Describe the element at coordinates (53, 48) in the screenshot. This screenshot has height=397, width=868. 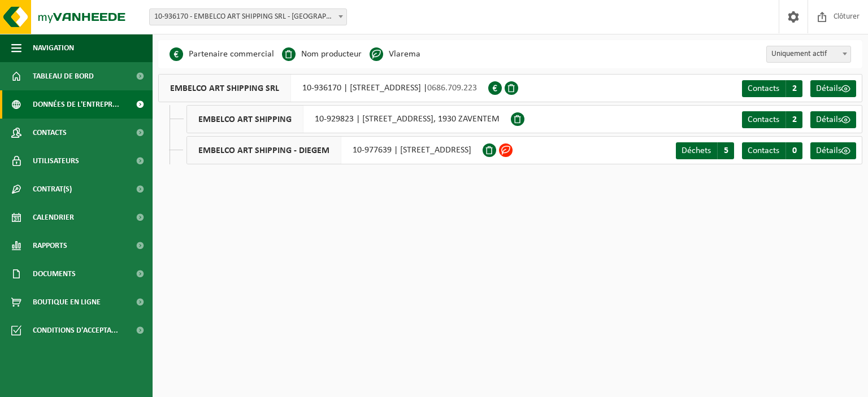
I see `span: Navigation` at that location.